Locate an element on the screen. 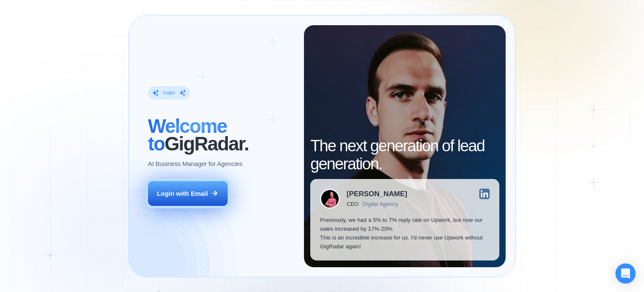 This screenshot has height=292, width=644. span: Welcome to is located at coordinates (187, 135).